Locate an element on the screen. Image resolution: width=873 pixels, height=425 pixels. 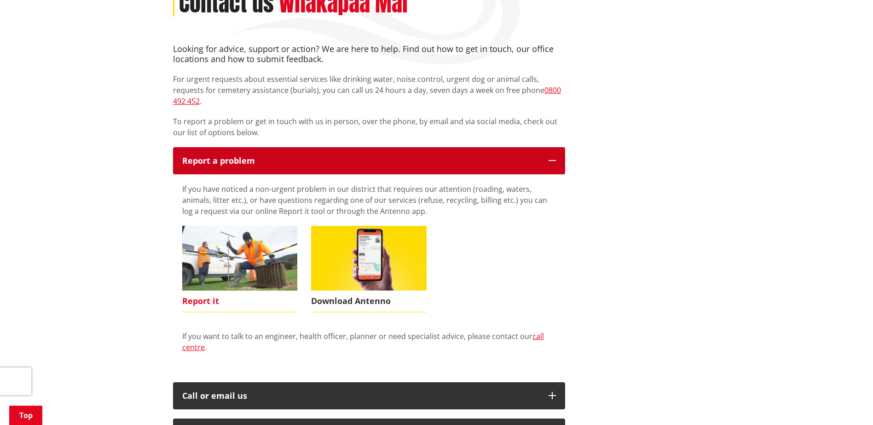
a: Download Antenno is located at coordinates (369, 269).